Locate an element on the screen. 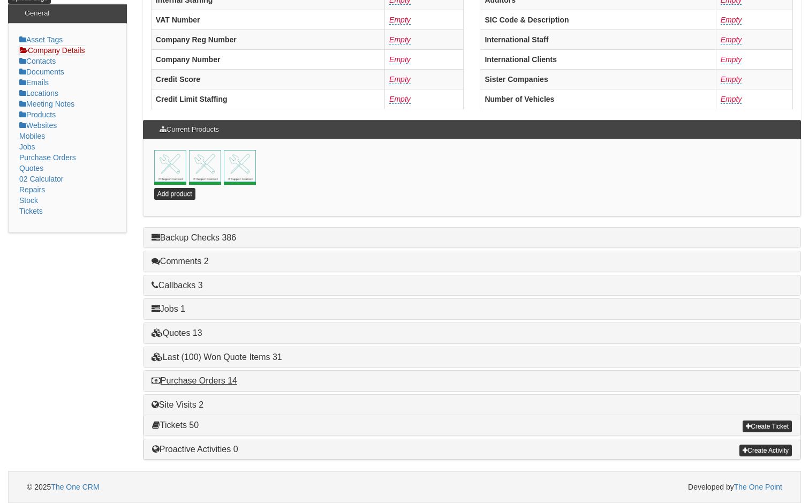  a: Stock is located at coordinates (28, 200).